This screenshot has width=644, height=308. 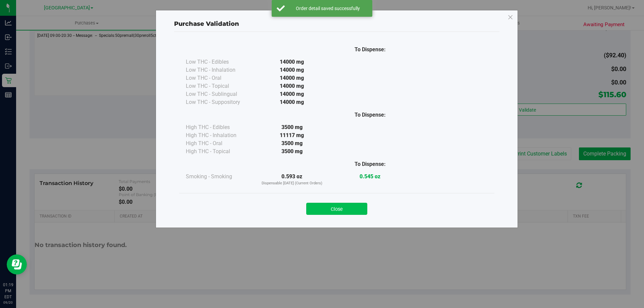 I want to click on div: Order detail saved successfully, so click(x=327, y=8).